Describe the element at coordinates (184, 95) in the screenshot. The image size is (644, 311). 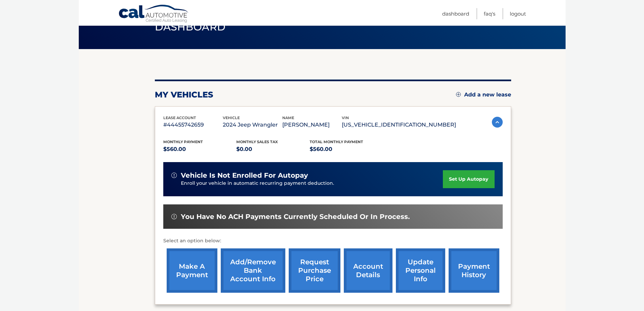
I see `h2: my vehicles` at that location.